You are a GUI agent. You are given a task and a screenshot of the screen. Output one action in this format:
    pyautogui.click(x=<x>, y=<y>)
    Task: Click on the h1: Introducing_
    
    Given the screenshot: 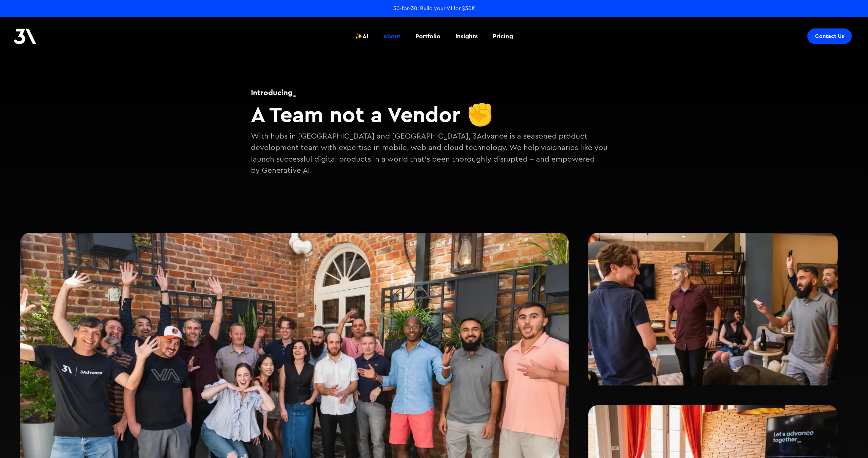 What is the action you would take?
    pyautogui.click(x=434, y=93)
    